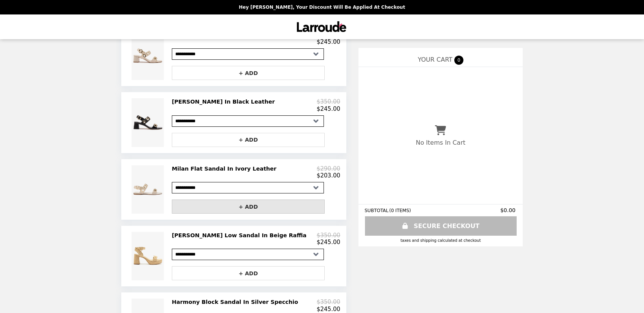 The image size is (644, 313). I want to click on span: YOUR CART, so click(435, 59).